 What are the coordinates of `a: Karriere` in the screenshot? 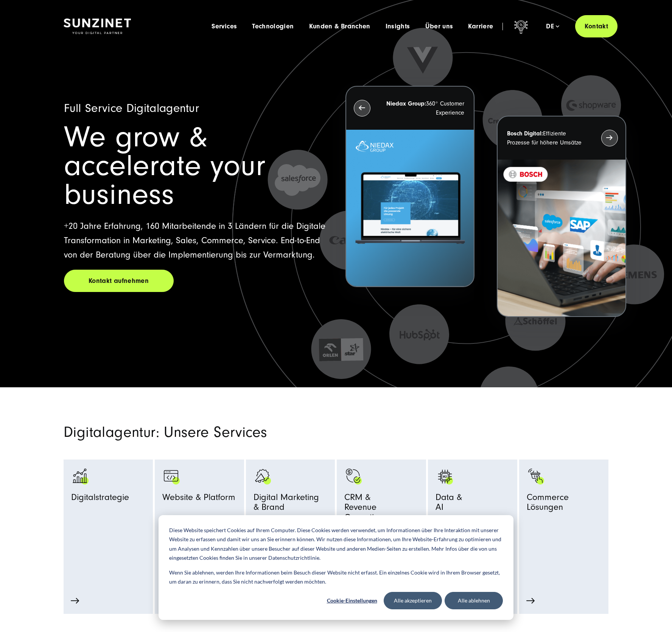 It's located at (481, 26).